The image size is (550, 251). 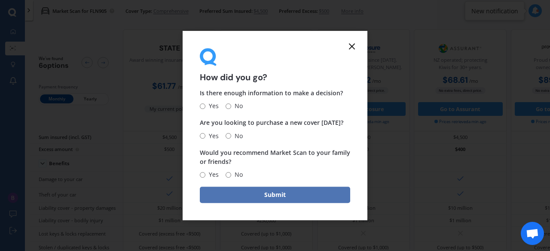 What do you see at coordinates (271, 93) in the screenshot?
I see `span: Is there enough information to make a decision?` at bounding box center [271, 93].